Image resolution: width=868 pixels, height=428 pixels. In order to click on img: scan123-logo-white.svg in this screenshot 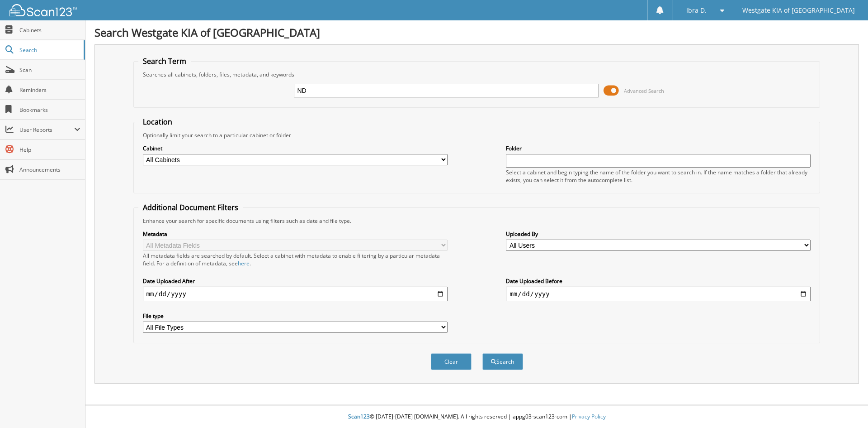, I will do `click(43, 10)`.